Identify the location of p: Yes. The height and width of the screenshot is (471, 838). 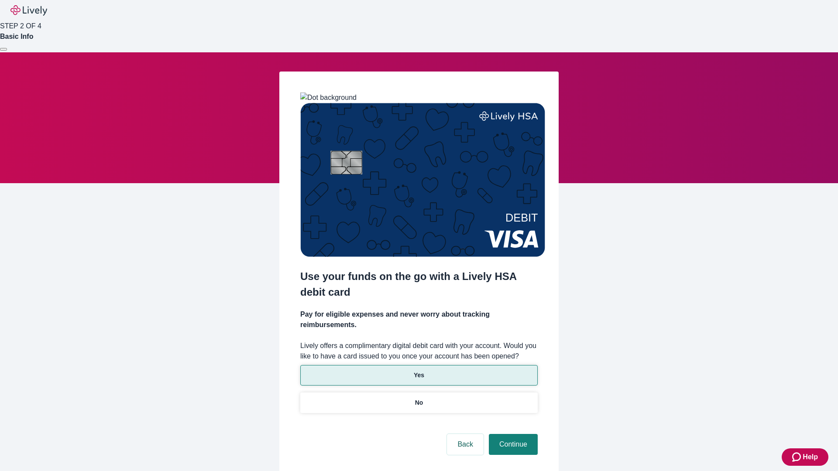
(419, 375).